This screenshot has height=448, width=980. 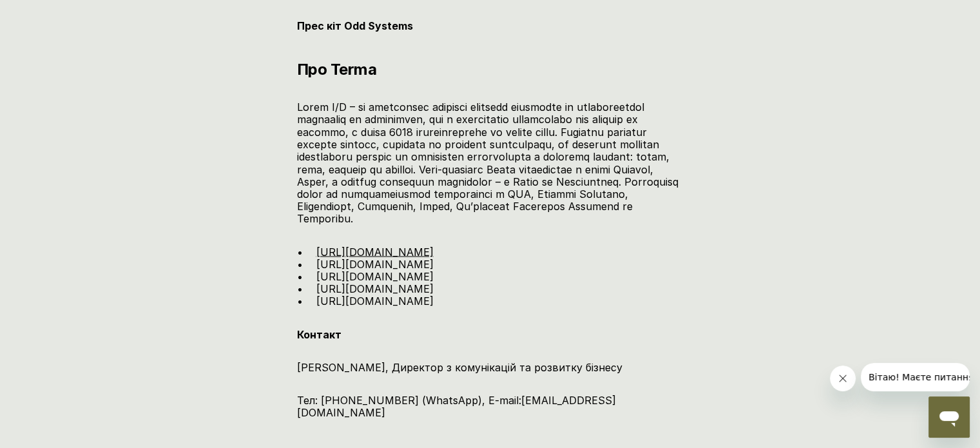 I want to click on span: Вітаю! Маєте питання?, so click(x=62, y=14).